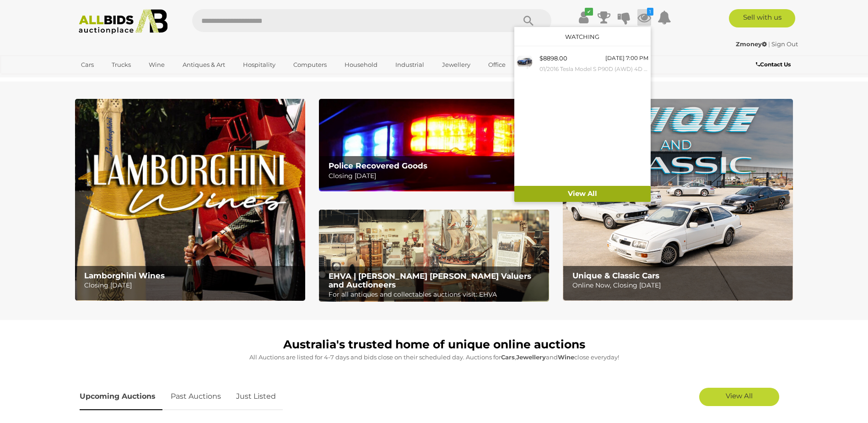 This screenshot has width=868, height=423. I want to click on a: Watching, so click(582, 36).